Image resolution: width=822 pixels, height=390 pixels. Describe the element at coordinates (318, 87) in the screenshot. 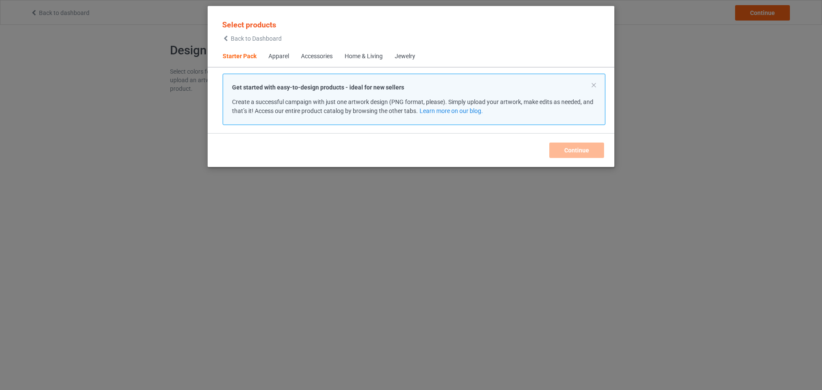

I see `strong: Get started with easy-to-design products - ideal for new sellers` at that location.